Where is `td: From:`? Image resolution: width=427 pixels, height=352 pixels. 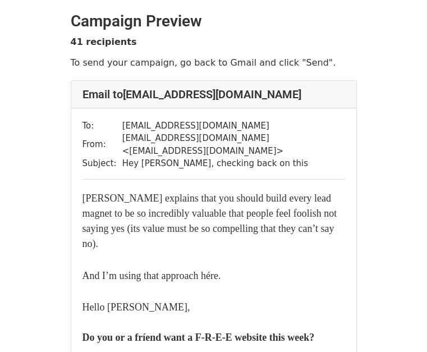 td: From: is located at coordinates (102, 144).